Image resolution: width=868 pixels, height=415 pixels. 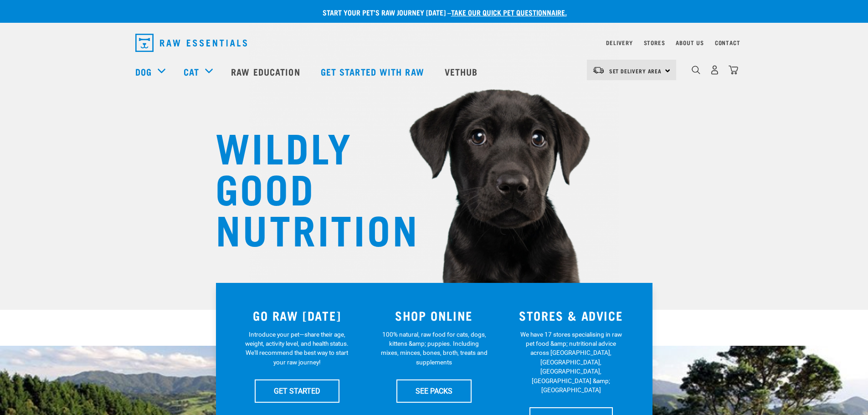 What do you see at coordinates (434, 315) in the screenshot?
I see `h3: SHOP ONLINE` at bounding box center [434, 315].